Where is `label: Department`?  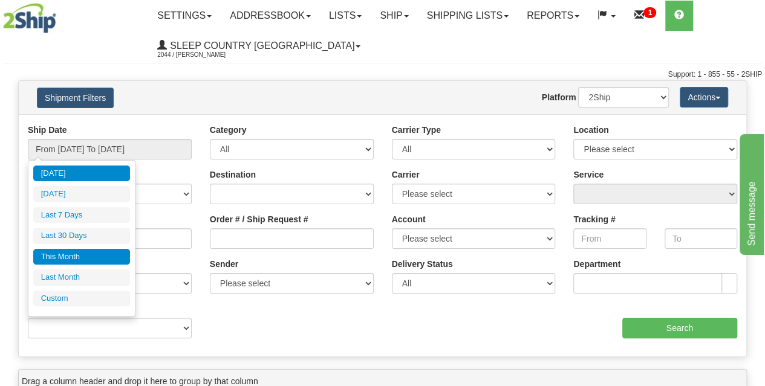
label: Department is located at coordinates (597, 264).